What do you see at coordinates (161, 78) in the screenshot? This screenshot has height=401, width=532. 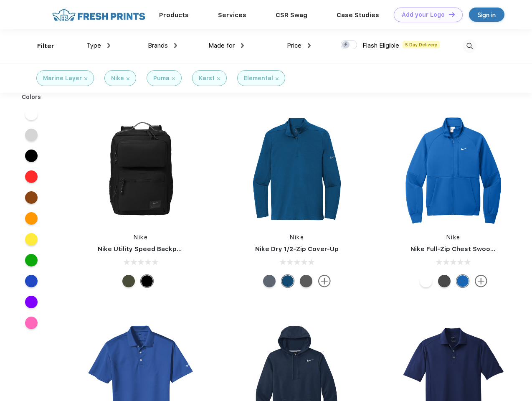 I see `div: Puma` at bounding box center [161, 78].